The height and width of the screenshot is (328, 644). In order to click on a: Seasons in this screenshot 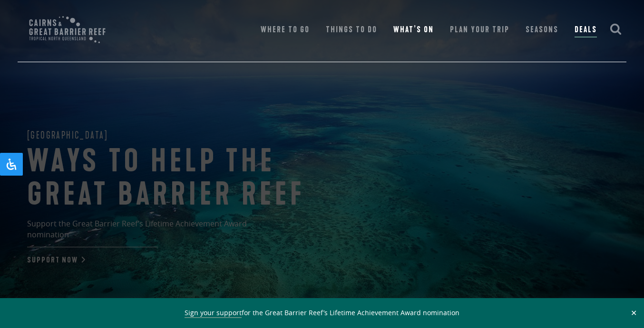, I will do `click(542, 30)`.